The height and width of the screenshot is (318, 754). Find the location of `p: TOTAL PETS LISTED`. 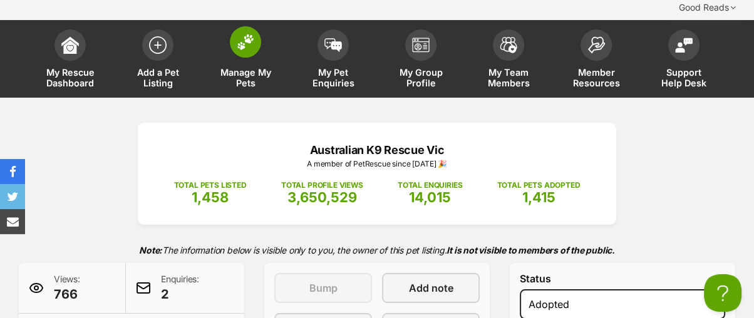

p: TOTAL PETS LISTED is located at coordinates (211, 185).